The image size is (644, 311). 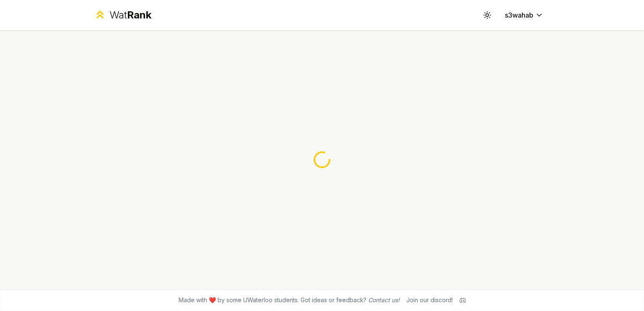 What do you see at coordinates (139, 15) in the screenshot?
I see `span: Rank` at bounding box center [139, 15].